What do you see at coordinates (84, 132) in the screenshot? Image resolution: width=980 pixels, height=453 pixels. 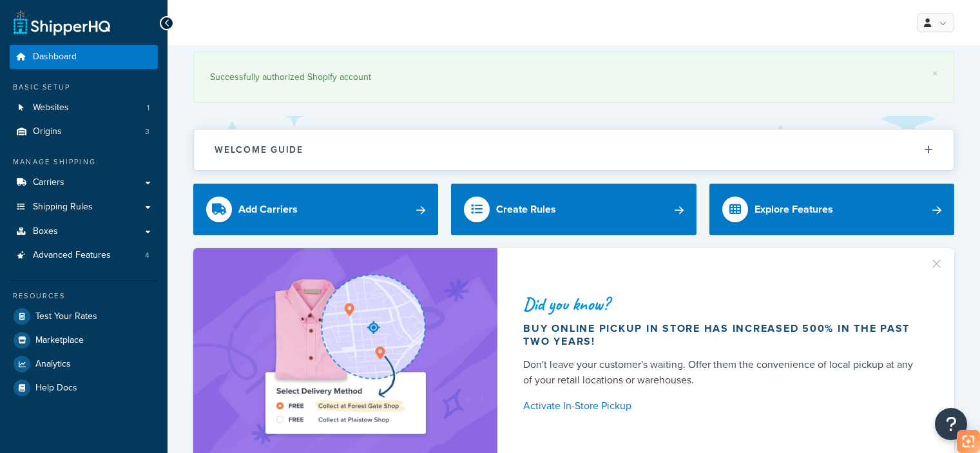 I see `a: Origins3` at bounding box center [84, 132].